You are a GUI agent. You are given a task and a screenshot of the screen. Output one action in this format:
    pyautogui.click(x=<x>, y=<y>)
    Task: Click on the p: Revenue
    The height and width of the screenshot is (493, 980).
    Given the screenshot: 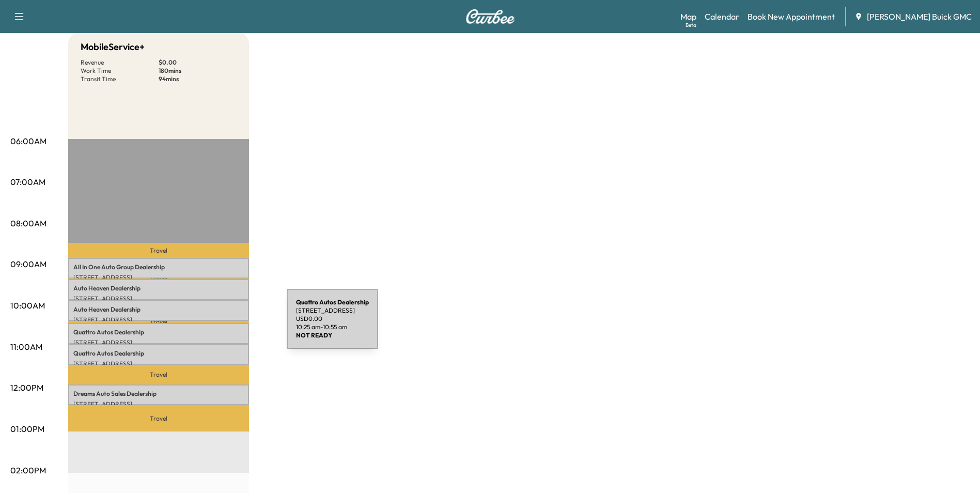 What is the action you would take?
    pyautogui.click(x=119, y=62)
    